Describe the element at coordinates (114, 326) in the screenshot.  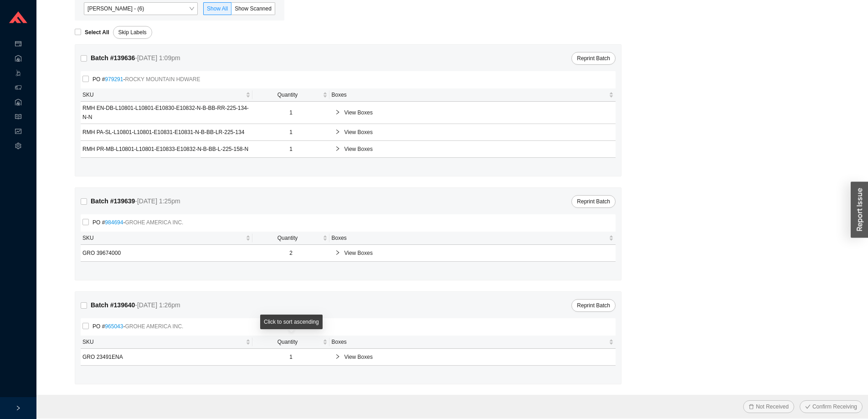
I see `a: 965043` at that location.